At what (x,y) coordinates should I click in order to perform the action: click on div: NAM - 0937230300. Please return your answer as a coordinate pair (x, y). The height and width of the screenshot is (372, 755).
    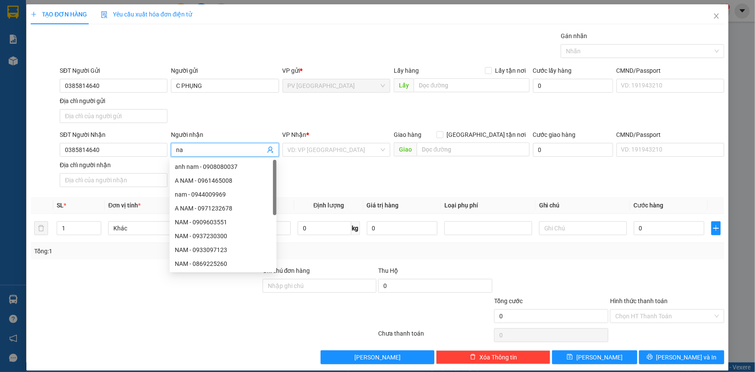
    Looking at the image, I should click on (223, 236).